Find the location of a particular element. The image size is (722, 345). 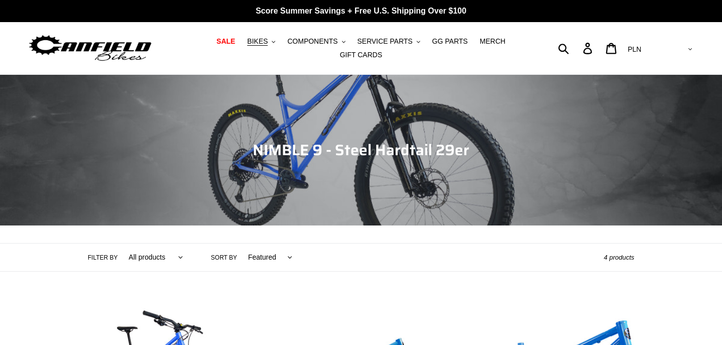

span: BIKES is located at coordinates (257, 41).